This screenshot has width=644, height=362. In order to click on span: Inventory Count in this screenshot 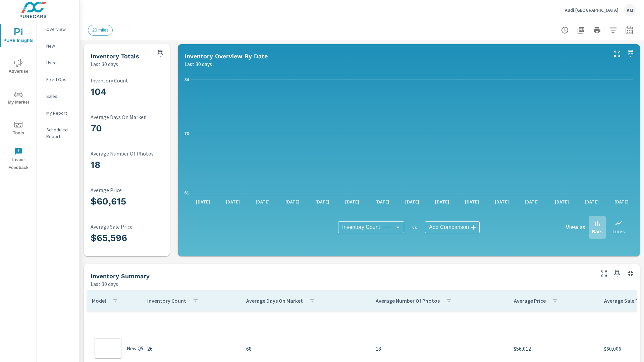, I will do `click(361, 227)`.